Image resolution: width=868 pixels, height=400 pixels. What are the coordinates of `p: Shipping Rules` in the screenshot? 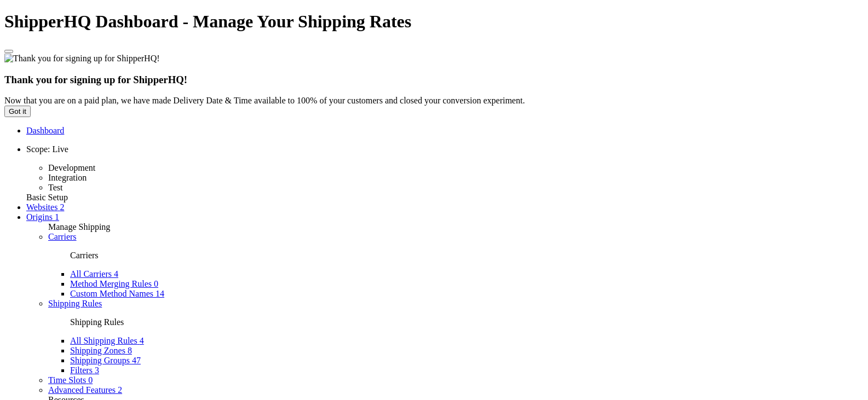 It's located at (466, 322).